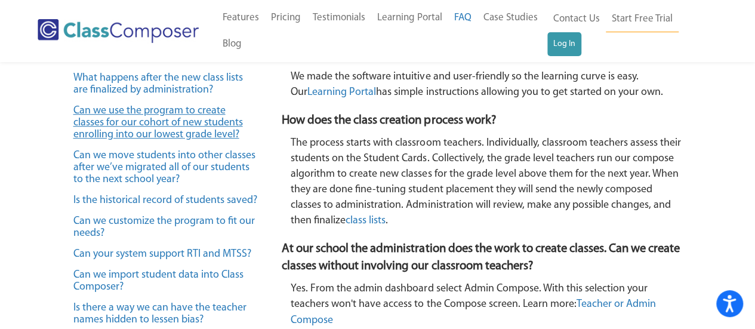 The image size is (755, 329). I want to click on strong: How does the class creation process work?, so click(388, 120).